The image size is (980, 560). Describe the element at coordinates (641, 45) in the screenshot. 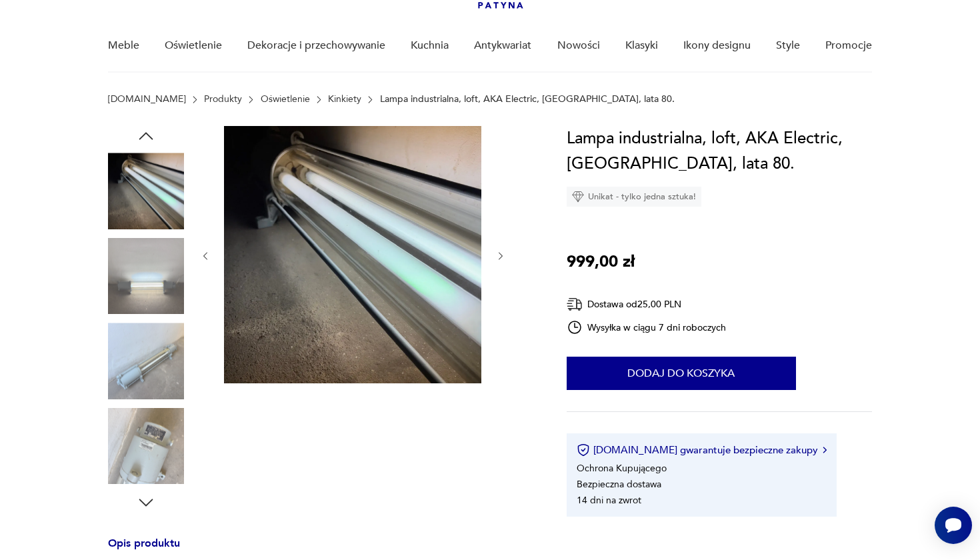

I see `a: Klasyki` at that location.